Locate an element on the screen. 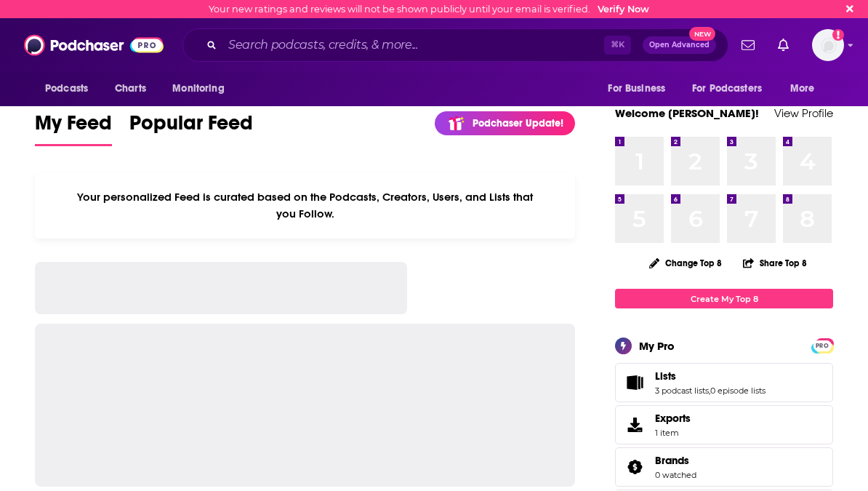 The width and height of the screenshot is (868, 491). span: For Podcasters is located at coordinates (727, 89).